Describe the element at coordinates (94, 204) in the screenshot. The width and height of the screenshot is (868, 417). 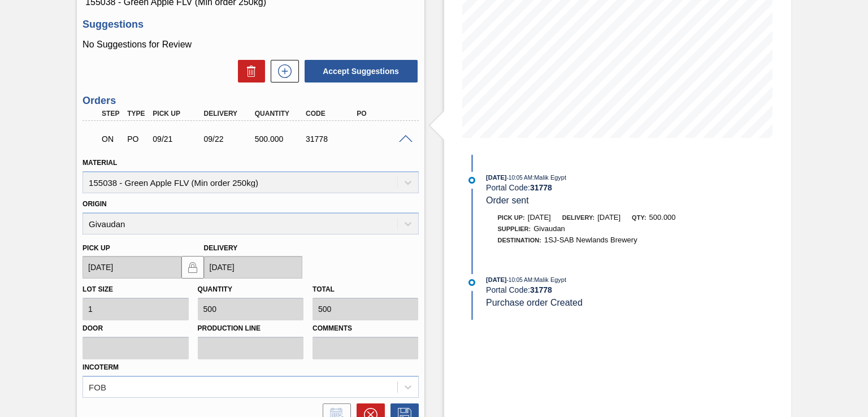
I see `label: Origin` at that location.